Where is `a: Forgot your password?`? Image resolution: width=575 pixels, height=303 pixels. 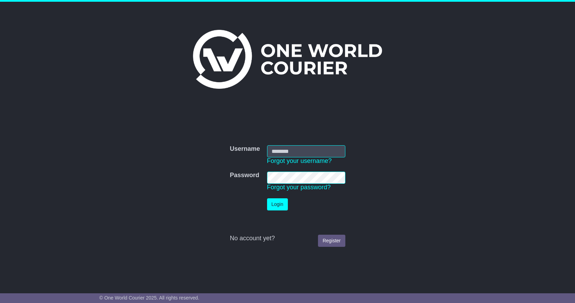
a: Forgot your password? is located at coordinates (299, 187).